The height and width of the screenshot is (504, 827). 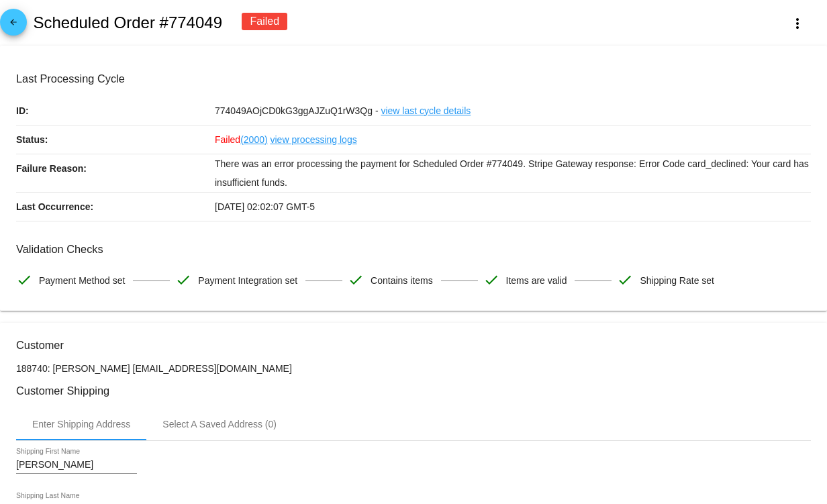 I want to click on p: There was an error processing the payment for Scheduled Order #774049. Stripe Gateway response: E..., so click(x=513, y=173).